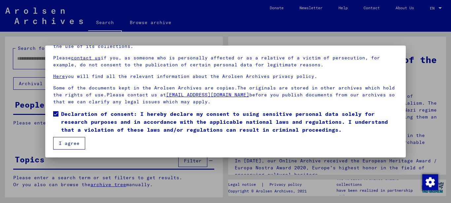  I want to click on p: Some of the documents kept in the Arolsen Archives are copies.The originals are stored in other a..., so click(225, 95).